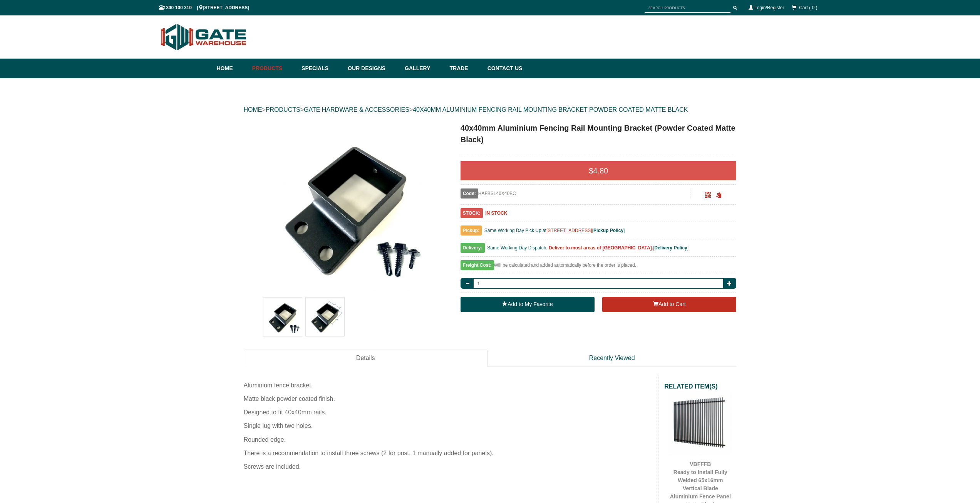  What do you see at coordinates (688, 8) in the screenshot?
I see `input: SEARCH PRODUCTS` at bounding box center [688, 8].